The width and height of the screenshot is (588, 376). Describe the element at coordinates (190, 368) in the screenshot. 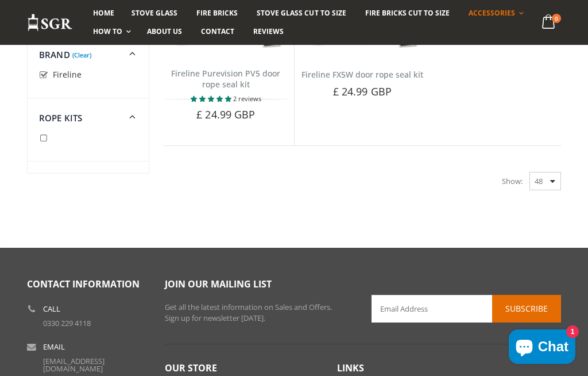

I see `span: Our Store` at that location.